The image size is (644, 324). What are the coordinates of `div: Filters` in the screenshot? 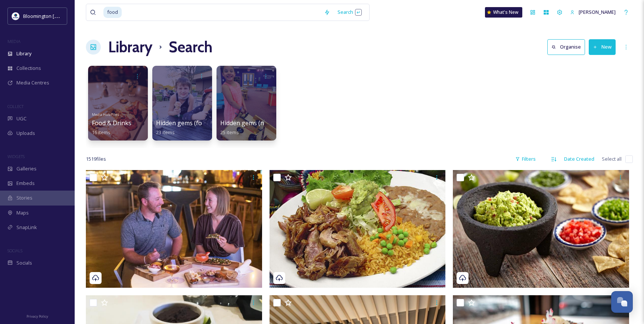 It's located at (525, 158).